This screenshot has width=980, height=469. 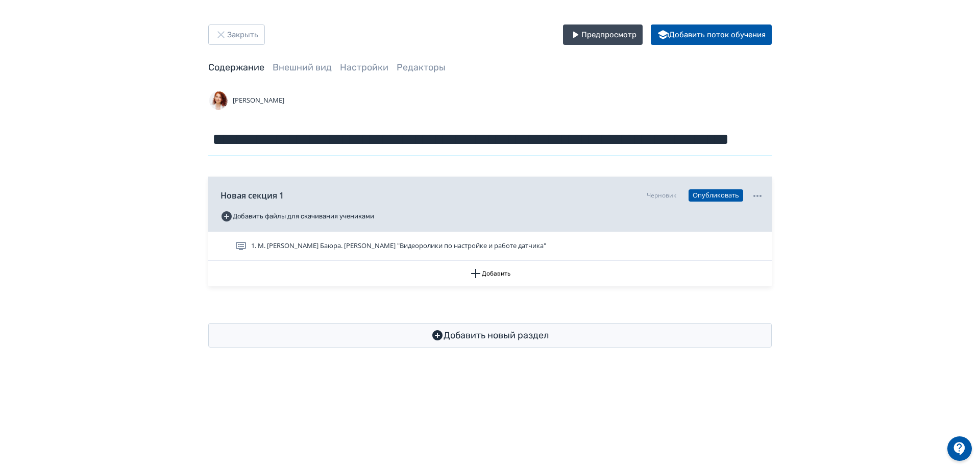 I want to click on a: Редакторы, so click(x=421, y=67).